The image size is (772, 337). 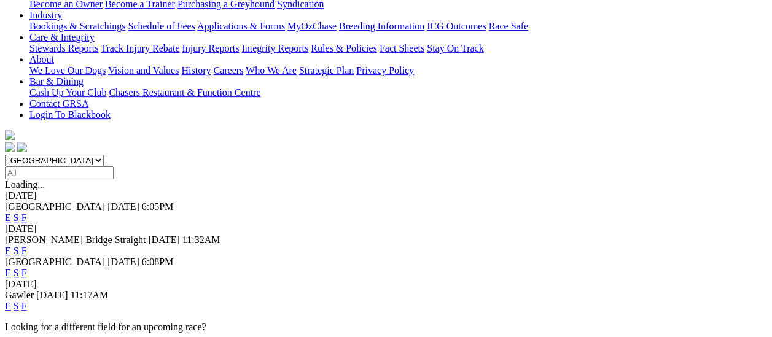 I want to click on div: Industry, so click(x=398, y=26).